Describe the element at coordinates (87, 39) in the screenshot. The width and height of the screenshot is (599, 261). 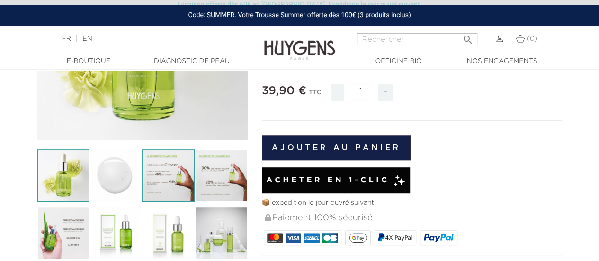
I see `a: EN` at that location.